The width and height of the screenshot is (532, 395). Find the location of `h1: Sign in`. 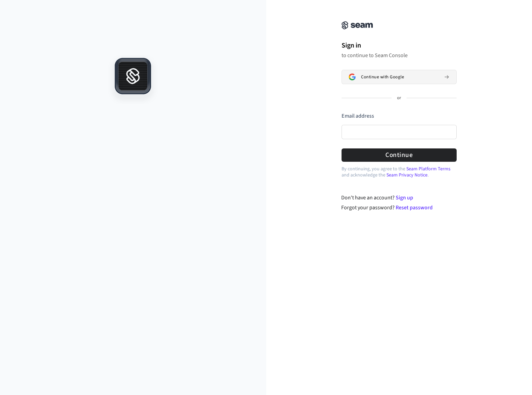

h1: Sign in is located at coordinates (399, 46).